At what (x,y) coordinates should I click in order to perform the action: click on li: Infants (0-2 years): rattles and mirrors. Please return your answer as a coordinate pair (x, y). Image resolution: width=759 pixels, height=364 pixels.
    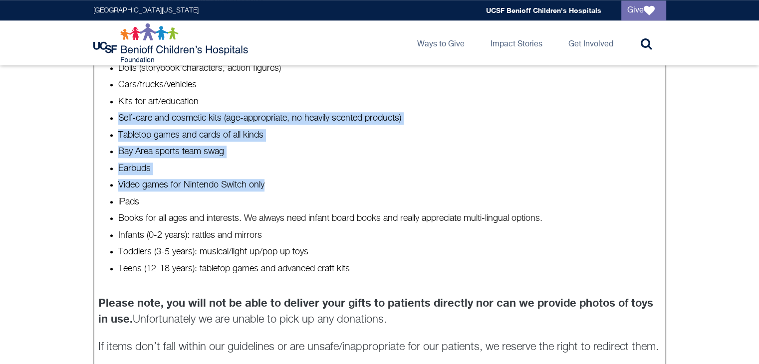
    Looking at the image, I should click on (389, 236).